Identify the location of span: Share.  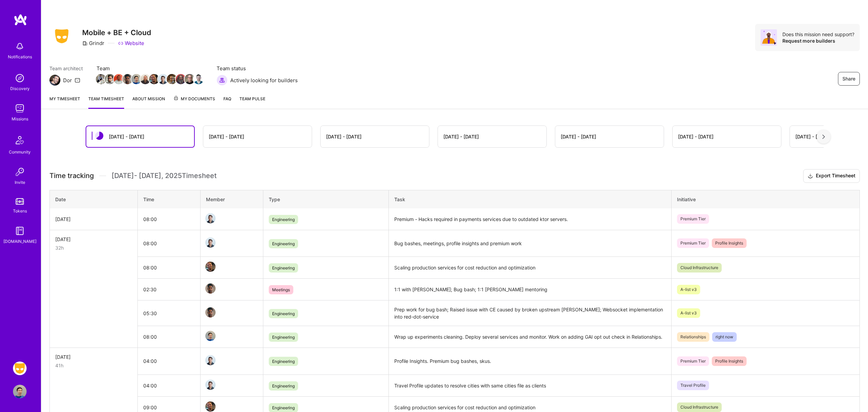
(849, 79).